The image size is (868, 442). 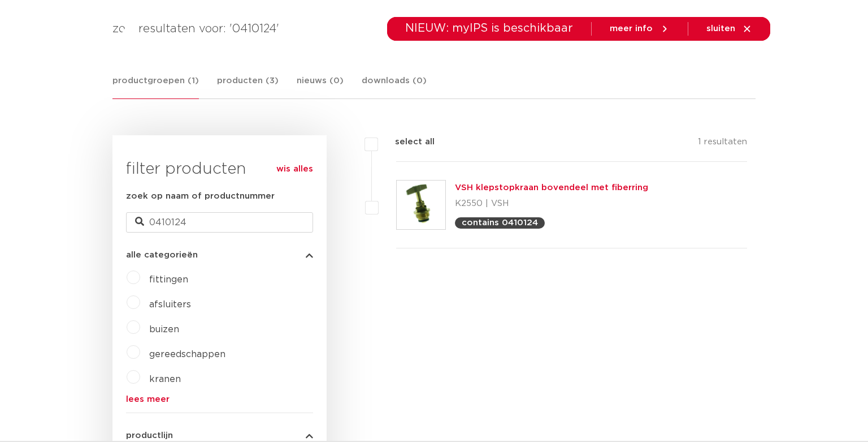 What do you see at coordinates (169, 280) in the screenshot?
I see `a: fittingen` at bounding box center [169, 280].